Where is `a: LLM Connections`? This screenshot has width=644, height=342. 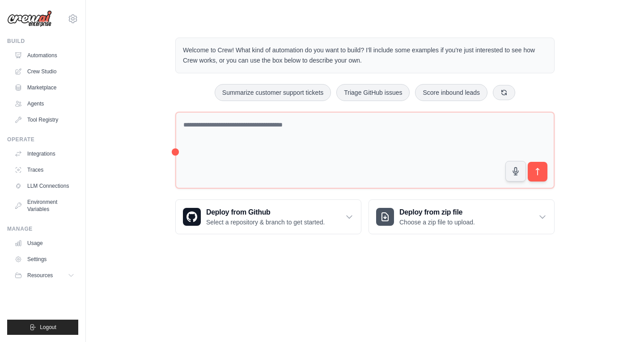
a: LLM Connections is located at coordinates (44, 186).